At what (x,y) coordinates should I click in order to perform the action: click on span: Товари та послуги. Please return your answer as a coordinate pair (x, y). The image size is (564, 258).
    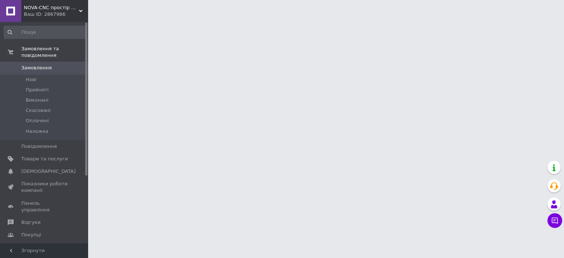
    Looking at the image, I should click on (44, 159).